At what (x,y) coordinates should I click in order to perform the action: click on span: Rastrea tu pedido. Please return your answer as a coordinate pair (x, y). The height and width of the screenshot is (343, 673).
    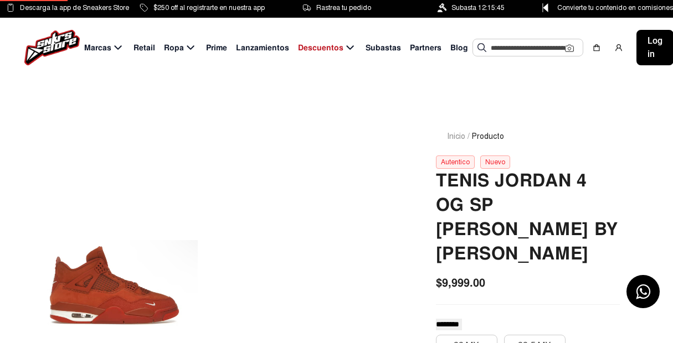
    Looking at the image, I should click on (343, 8).